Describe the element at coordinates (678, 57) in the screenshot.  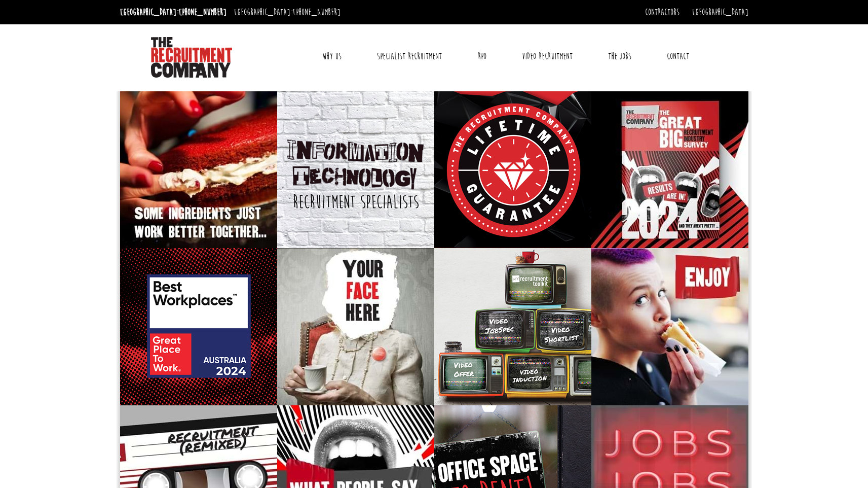
I see `a: Contact` at that location.